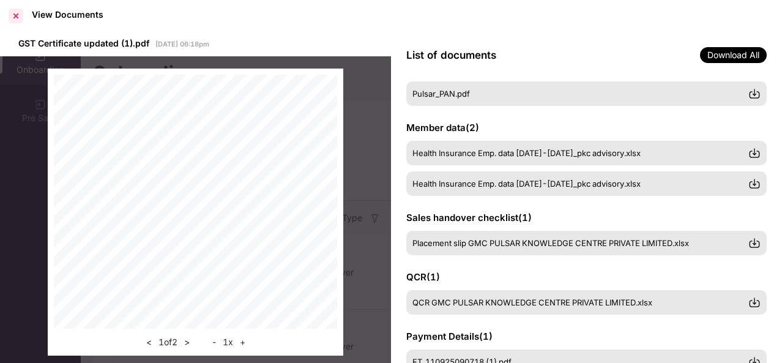 This screenshot has width=782, height=363. What do you see at coordinates (84, 43) in the screenshot?
I see `span: GST Certificate updated (1).pdf` at bounding box center [84, 43].